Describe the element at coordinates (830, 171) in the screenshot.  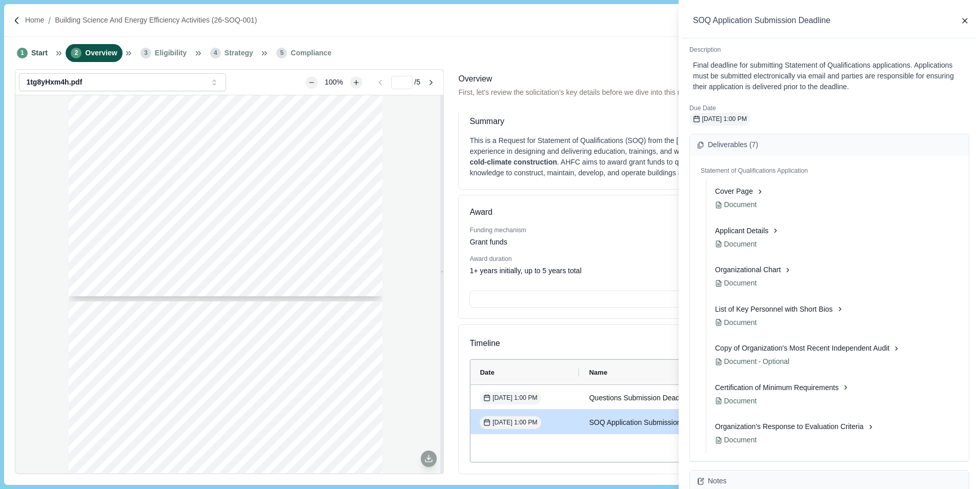
I see `p: Statement of Qualifications Application` at that location.